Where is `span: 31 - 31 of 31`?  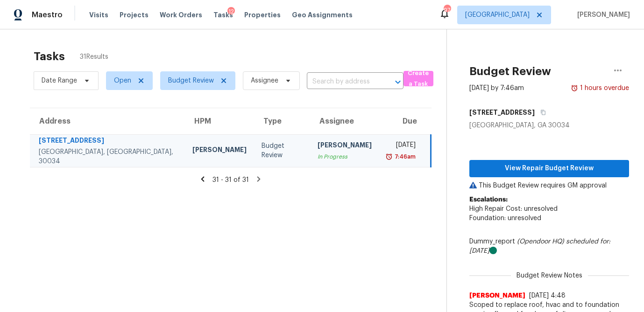
span: 31 - 31 of 31 is located at coordinates (231, 180).